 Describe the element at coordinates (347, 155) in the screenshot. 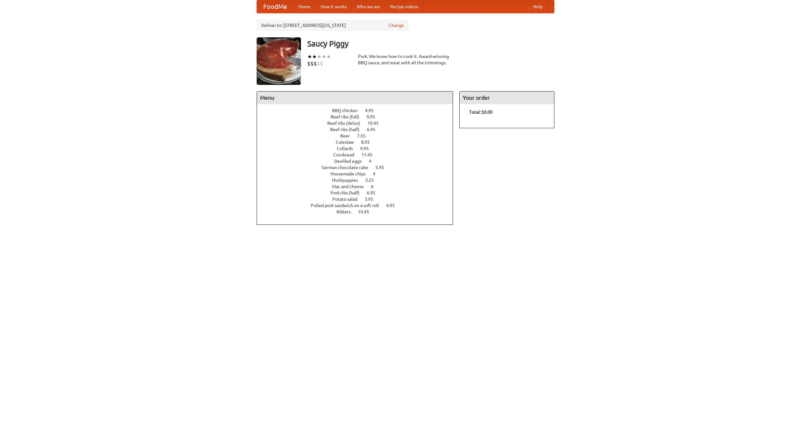

I see `span: Cornbread` at that location.